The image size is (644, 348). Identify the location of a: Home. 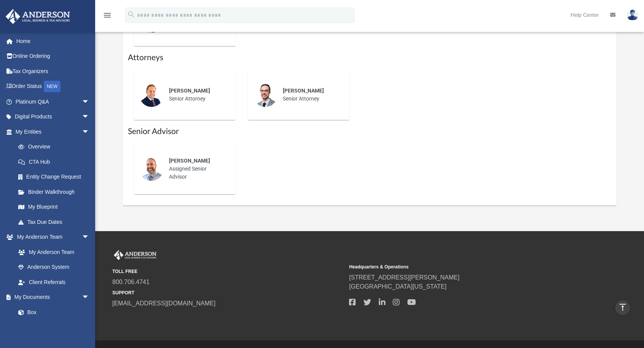
(53, 41).